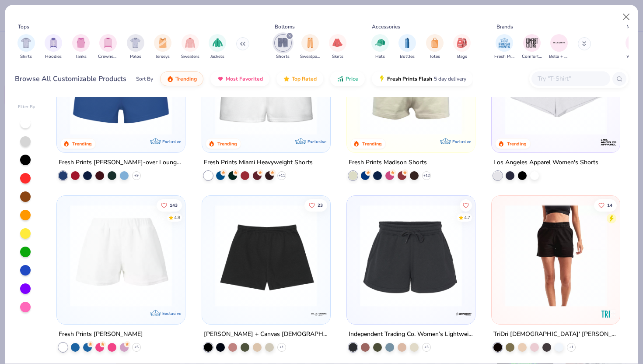 This screenshot has width=643, height=364. What do you see at coordinates (181, 79) in the screenshot?
I see `button: Trending` at bounding box center [181, 79].